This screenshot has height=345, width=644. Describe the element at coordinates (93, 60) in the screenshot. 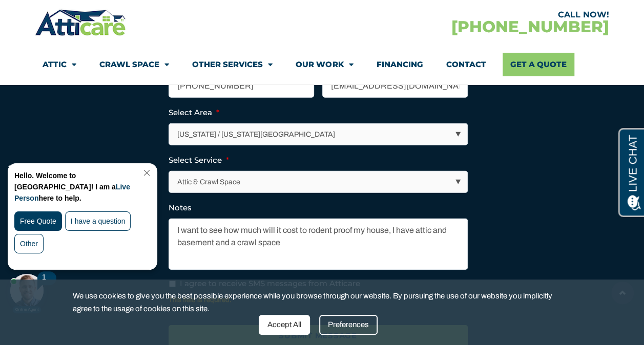

I see `div: I have a question` at that location.